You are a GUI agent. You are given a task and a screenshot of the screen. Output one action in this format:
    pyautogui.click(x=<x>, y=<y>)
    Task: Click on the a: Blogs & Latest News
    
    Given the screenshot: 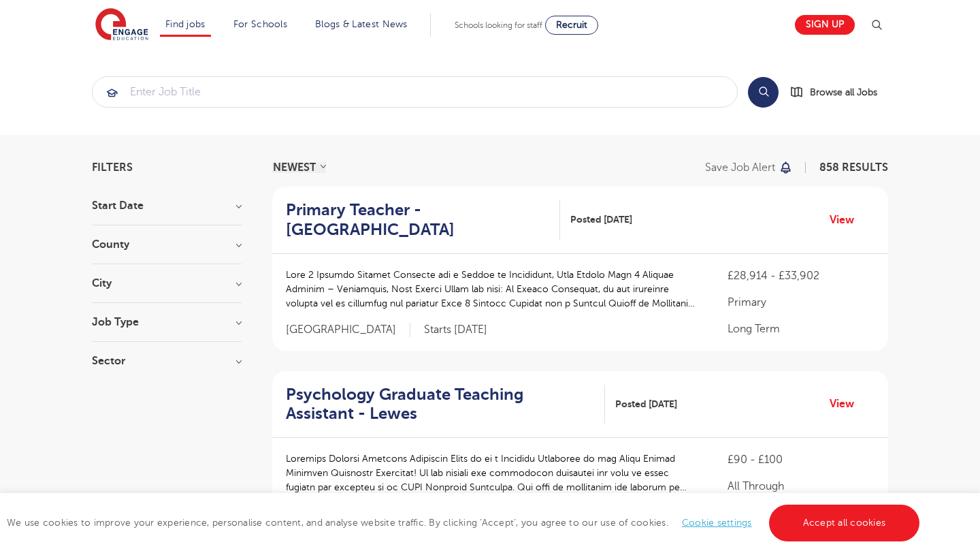 What is the action you would take?
    pyautogui.click(x=361, y=23)
    